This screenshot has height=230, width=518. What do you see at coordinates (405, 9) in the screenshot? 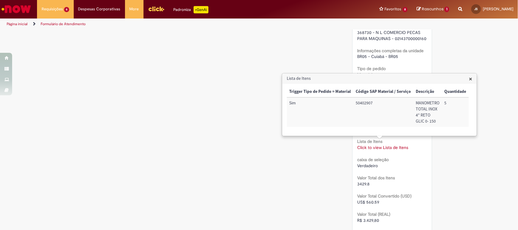
I see `span: 8` at bounding box center [405, 9].